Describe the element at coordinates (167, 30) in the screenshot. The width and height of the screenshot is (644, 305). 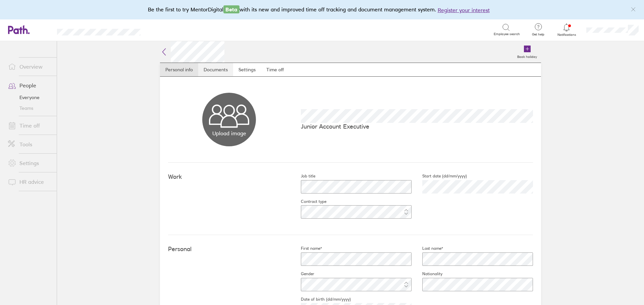
I see `div: Search` at that location.